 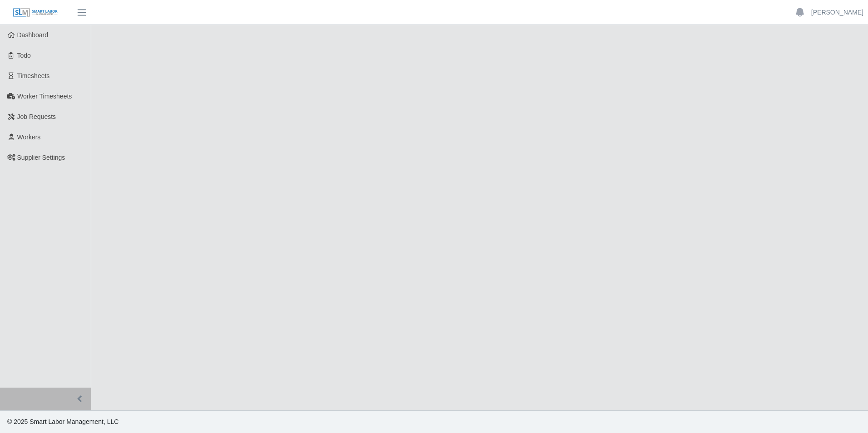 What do you see at coordinates (41, 158) in the screenshot?
I see `span: Supplier Settings` at bounding box center [41, 158].